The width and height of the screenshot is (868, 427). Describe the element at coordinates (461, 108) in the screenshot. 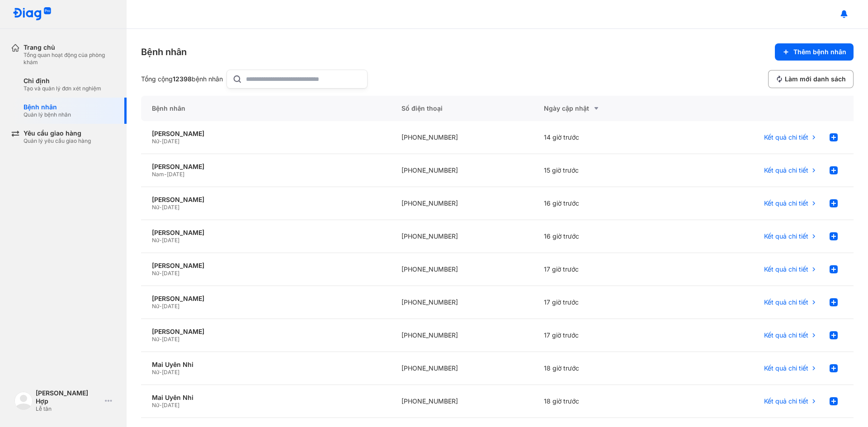

I see `div: Số điện thoại` at that location.